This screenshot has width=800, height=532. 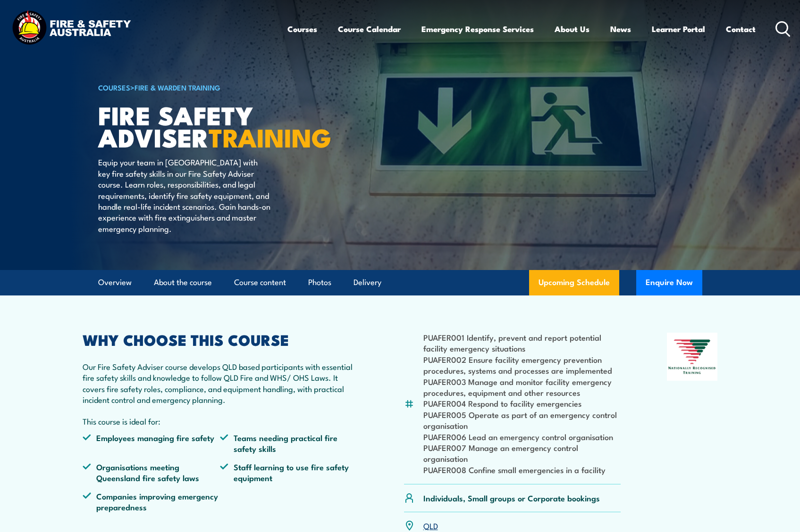 What do you see at coordinates (115, 283) in the screenshot?
I see `a: Overview` at bounding box center [115, 283].